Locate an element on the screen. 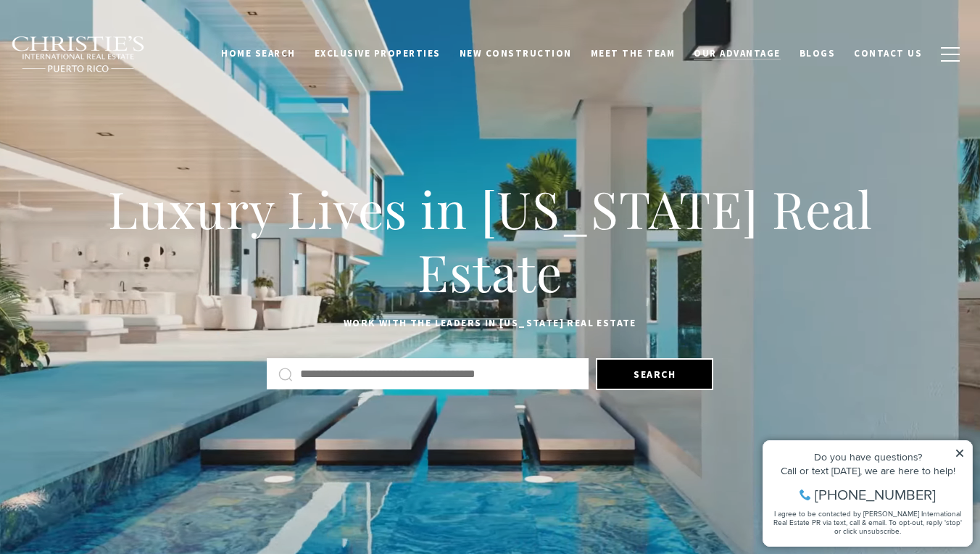 This screenshot has height=554, width=980. span: Our Advantage is located at coordinates (737, 53).